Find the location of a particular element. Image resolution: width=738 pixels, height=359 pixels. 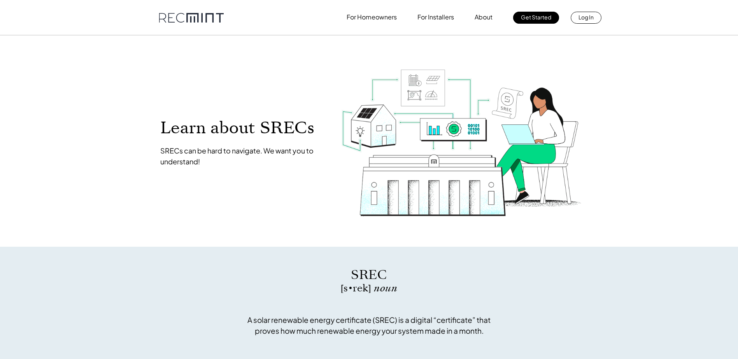

p: A solar renewable energy certificate (SREC) is a digital “certificate” that proves how much renew... is located at coordinates (369, 325).